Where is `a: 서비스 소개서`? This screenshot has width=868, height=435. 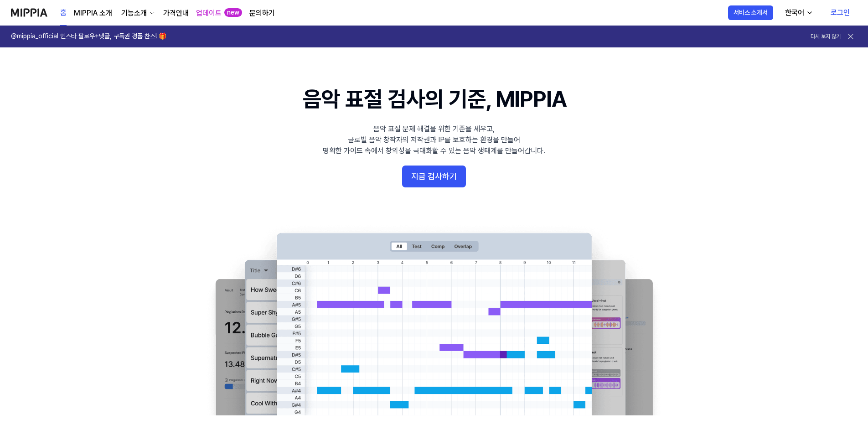 a: 서비스 소개서 is located at coordinates (750, 13).